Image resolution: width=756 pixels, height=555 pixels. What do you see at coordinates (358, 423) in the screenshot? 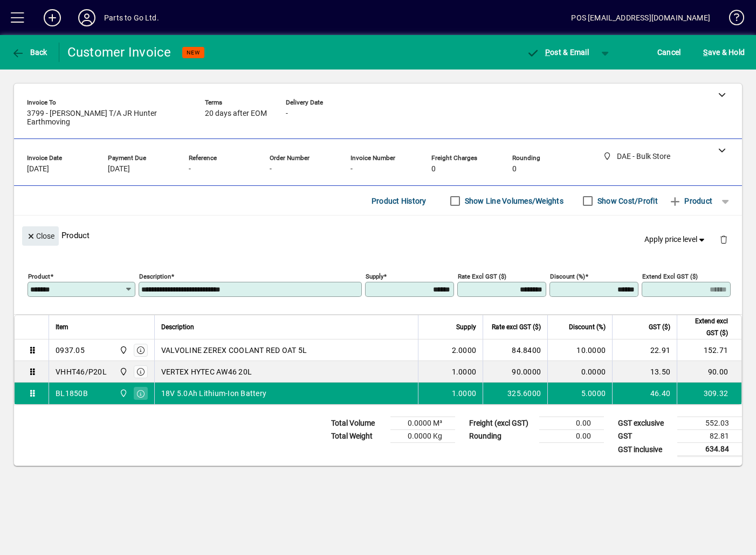
I see `td: Total Volume` at bounding box center [358, 423].